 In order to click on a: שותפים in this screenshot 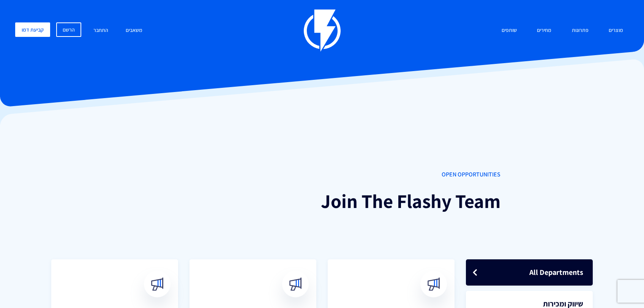, I will do `click(510, 31)`.